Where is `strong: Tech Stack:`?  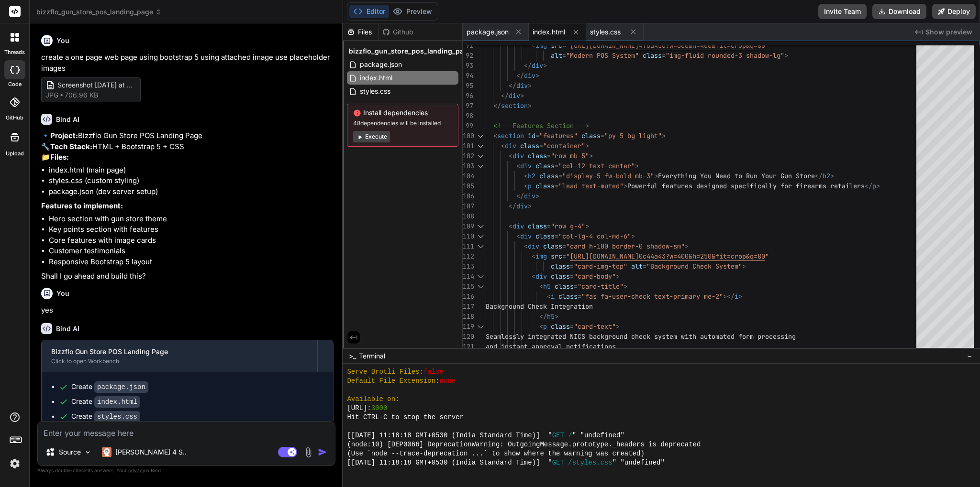 strong: Tech Stack: is located at coordinates (71, 146).